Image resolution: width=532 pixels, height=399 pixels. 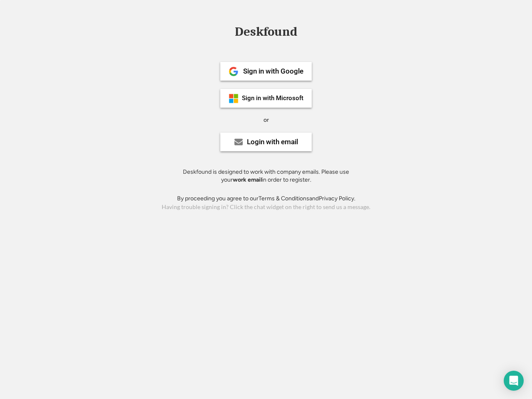 What do you see at coordinates (234, 72) in the screenshot?
I see `img: 1024px-Google__G__Logo.svg.png` at bounding box center [234, 72].